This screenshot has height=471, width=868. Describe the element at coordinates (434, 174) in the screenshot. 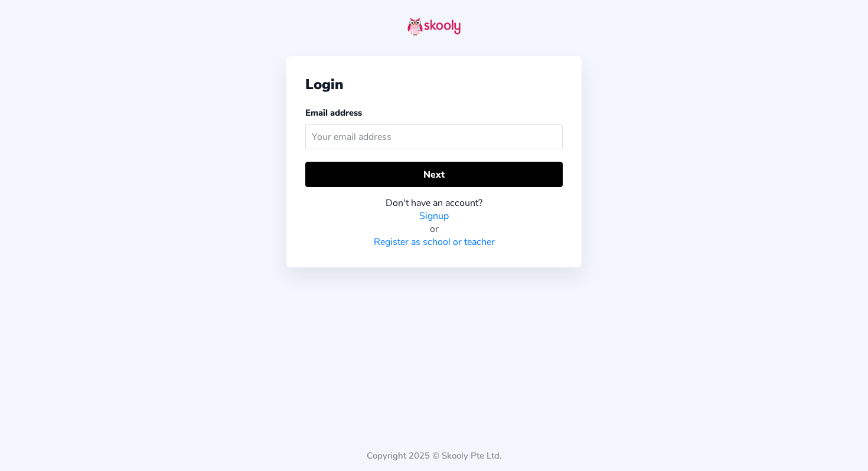

I see `button: Next` at that location.